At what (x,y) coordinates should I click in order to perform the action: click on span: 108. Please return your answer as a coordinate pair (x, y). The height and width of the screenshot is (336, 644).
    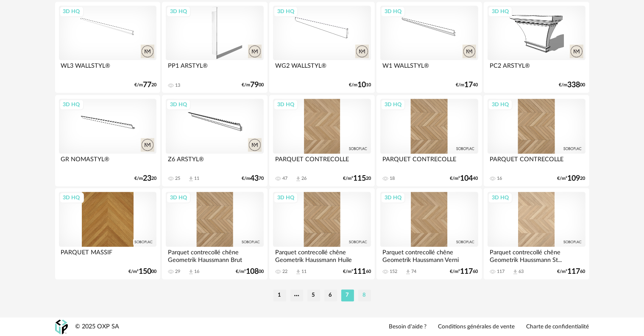
    Looking at the image, I should click on (252, 272).